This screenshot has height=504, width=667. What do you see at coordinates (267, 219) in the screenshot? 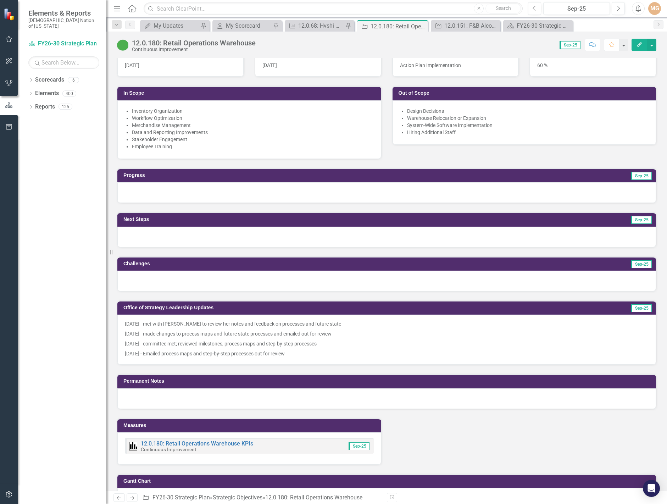
I see `h3: Next Steps` at bounding box center [267, 219].